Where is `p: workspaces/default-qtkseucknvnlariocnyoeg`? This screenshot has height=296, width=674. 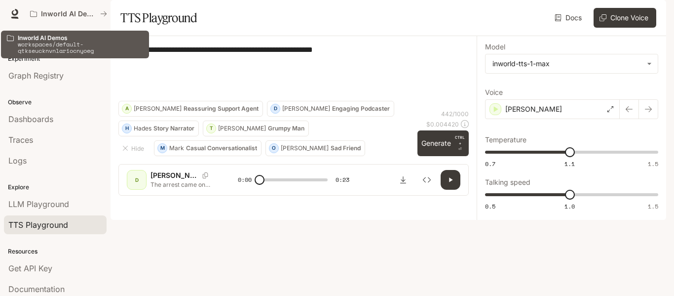 p: workspaces/default-qtkseucknvnlariocnyoeg is located at coordinates (80, 47).